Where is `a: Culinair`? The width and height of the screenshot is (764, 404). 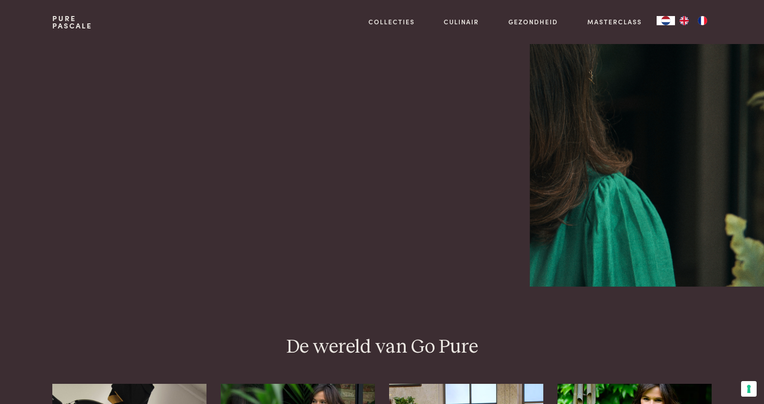 a: Culinair is located at coordinates (461, 22).